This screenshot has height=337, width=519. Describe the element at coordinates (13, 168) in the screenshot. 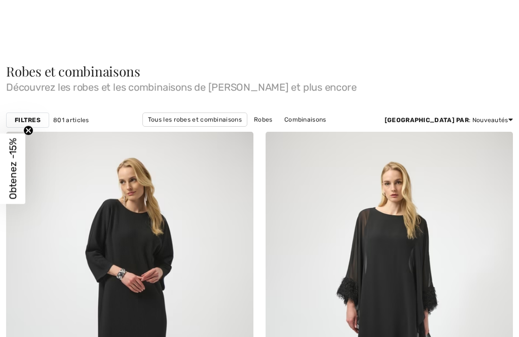

I see `span: Obtenez -15%` at that location.